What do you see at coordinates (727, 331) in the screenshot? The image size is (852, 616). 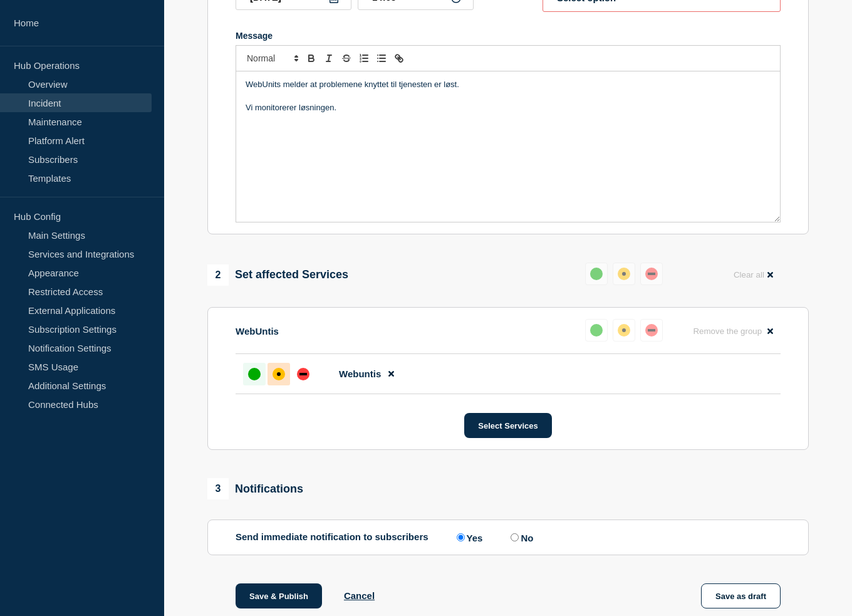 I see `span: Remove the group` at bounding box center [727, 331].